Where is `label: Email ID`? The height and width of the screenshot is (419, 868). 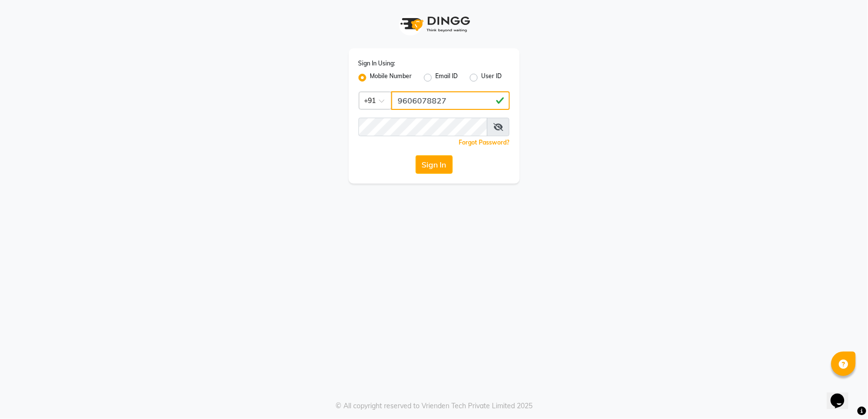 label: Email ID is located at coordinates (447, 78).